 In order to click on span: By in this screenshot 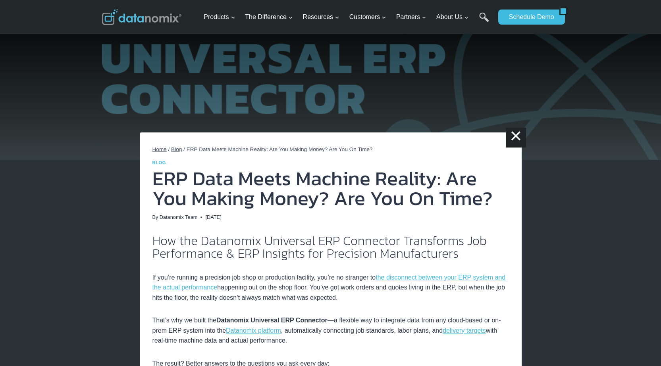, I will do `click(155, 217)`.